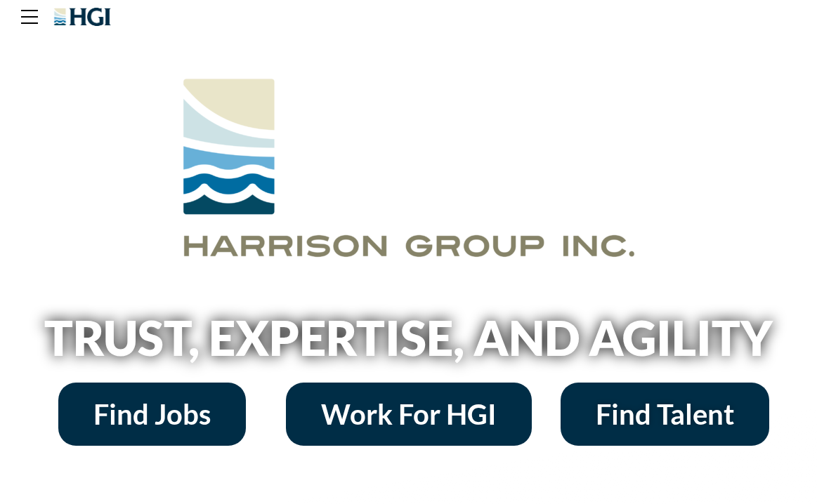 The height and width of the screenshot is (504, 817). What do you see at coordinates (408, 337) in the screenshot?
I see `h2: Trust, Expertise, and Agility` at bounding box center [408, 337].